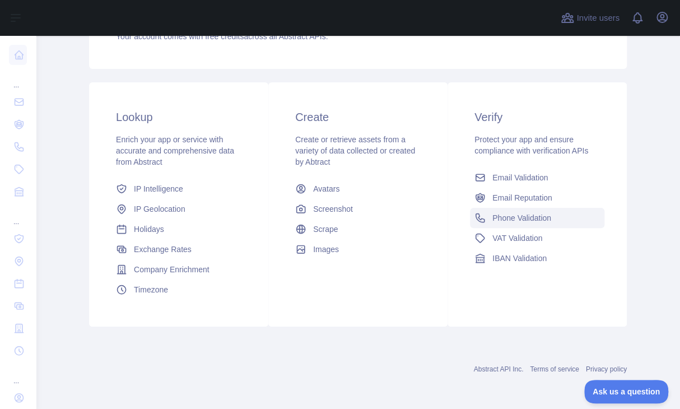 Image resolution: width=680 pixels, height=409 pixels. What do you see at coordinates (537, 258) in the screenshot?
I see `a: IBAN Validation` at bounding box center [537, 258].